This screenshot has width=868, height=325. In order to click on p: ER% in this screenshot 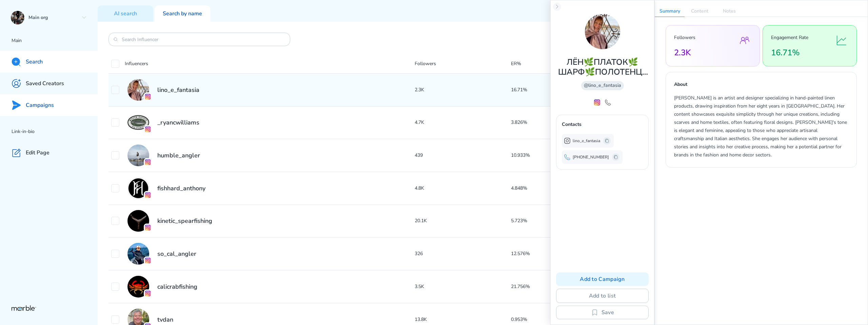, I will do `click(563, 64)`.